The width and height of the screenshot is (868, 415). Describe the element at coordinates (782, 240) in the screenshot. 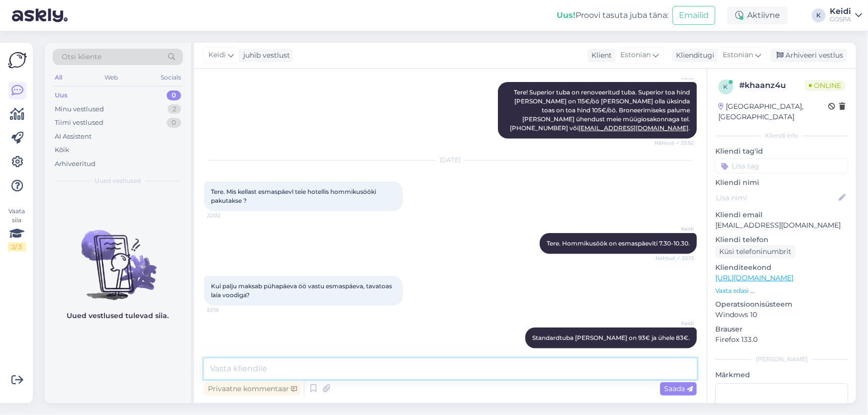

I see `p: Kliendi telefon` at that location.